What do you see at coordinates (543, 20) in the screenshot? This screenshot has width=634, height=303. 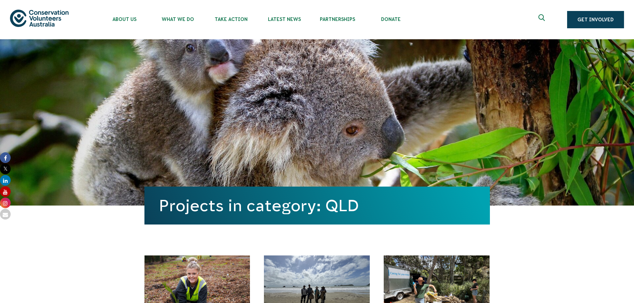 I see `button: Expand search box Close search box` at bounding box center [543, 20].